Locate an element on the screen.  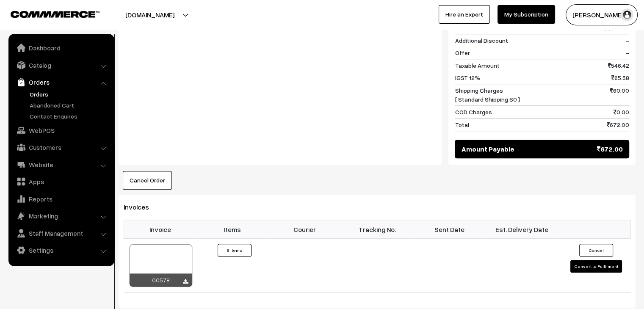
span: IGST 12% is located at coordinates (467, 77).